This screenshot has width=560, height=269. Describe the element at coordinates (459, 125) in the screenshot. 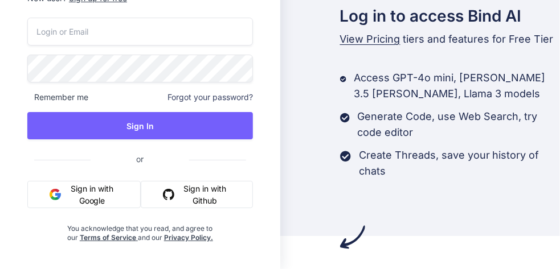

I see `p: Generate Code, use Web Search, try code editor` at that location.